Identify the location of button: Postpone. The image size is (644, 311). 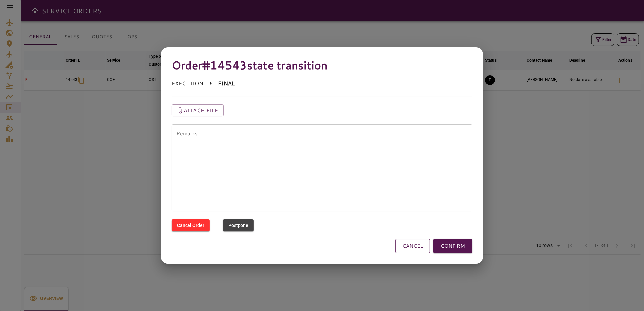
(238, 226).